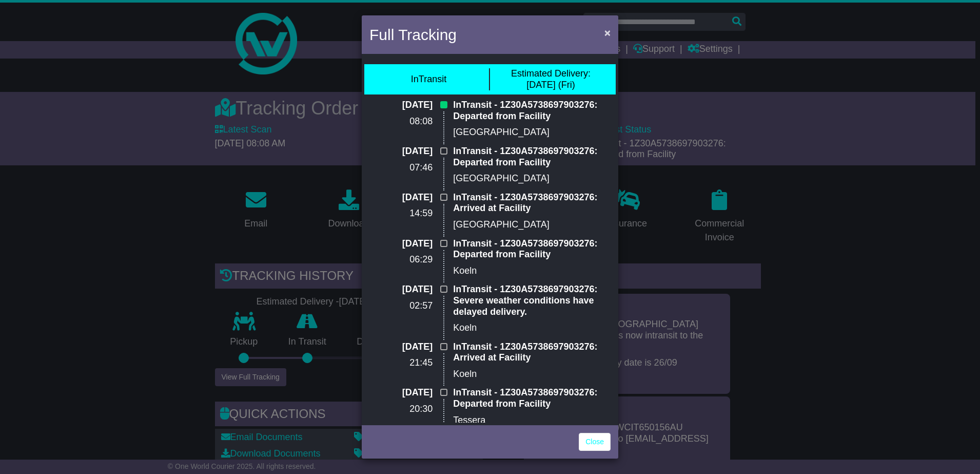 This screenshot has width=980, height=474. Describe the element at coordinates (401, 306) in the screenshot. I see `p: 02:57` at that location.